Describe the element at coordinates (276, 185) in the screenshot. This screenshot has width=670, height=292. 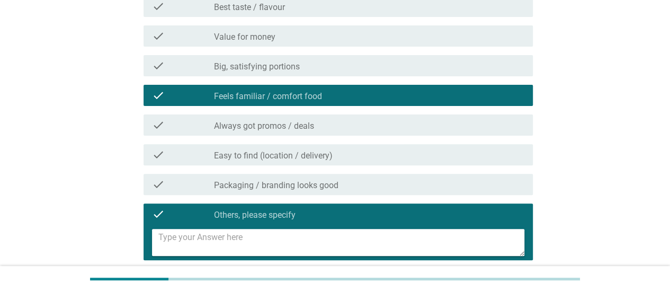
I see `label: Packaging / branding looks good` at that location.